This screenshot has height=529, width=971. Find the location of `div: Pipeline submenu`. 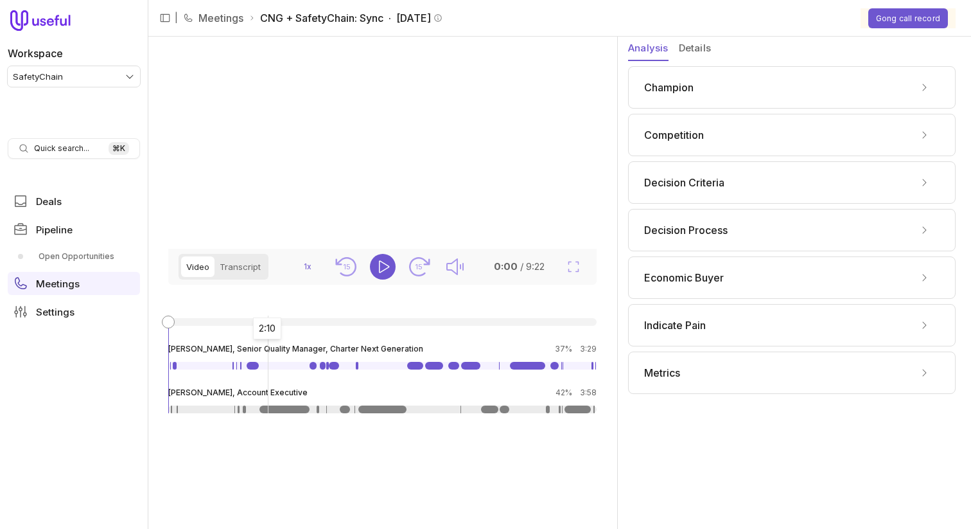

div: Pipeline submenu is located at coordinates (74, 256).